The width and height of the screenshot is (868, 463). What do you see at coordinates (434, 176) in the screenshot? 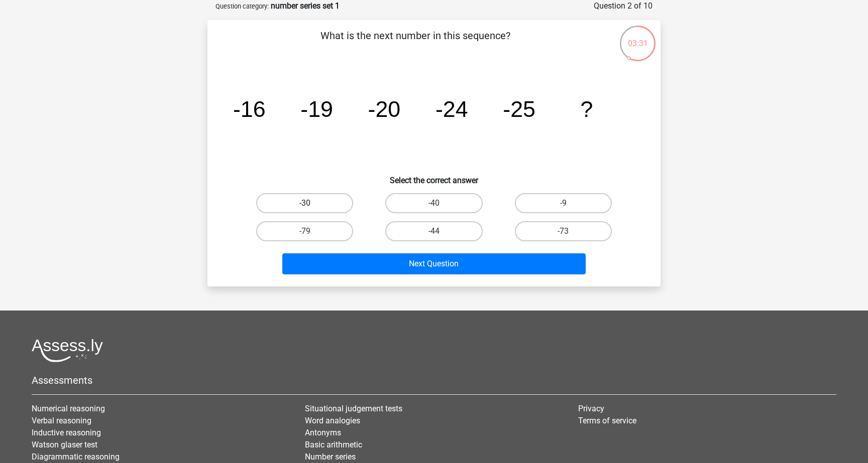
I see `h6: Select the correct answer` at bounding box center [434, 176].